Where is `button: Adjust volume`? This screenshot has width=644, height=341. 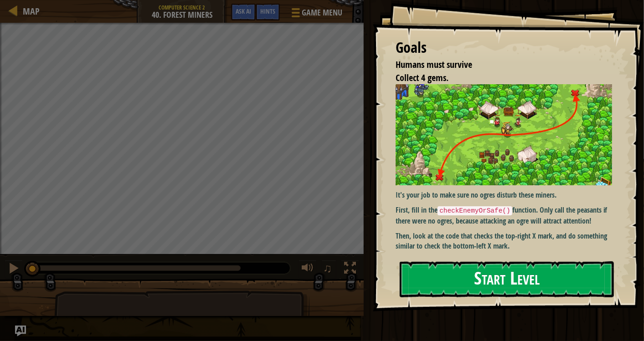
button: Adjust volume is located at coordinates (308, 269).